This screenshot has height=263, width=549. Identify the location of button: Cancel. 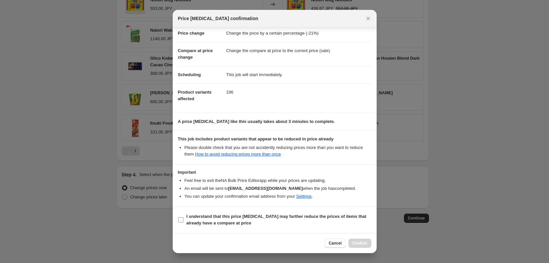
(335, 243).